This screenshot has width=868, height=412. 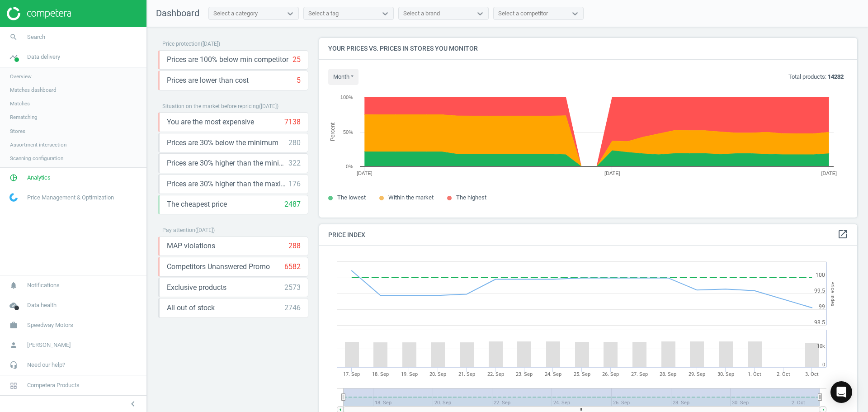 I want to click on span: Scanning configuration, so click(x=37, y=158).